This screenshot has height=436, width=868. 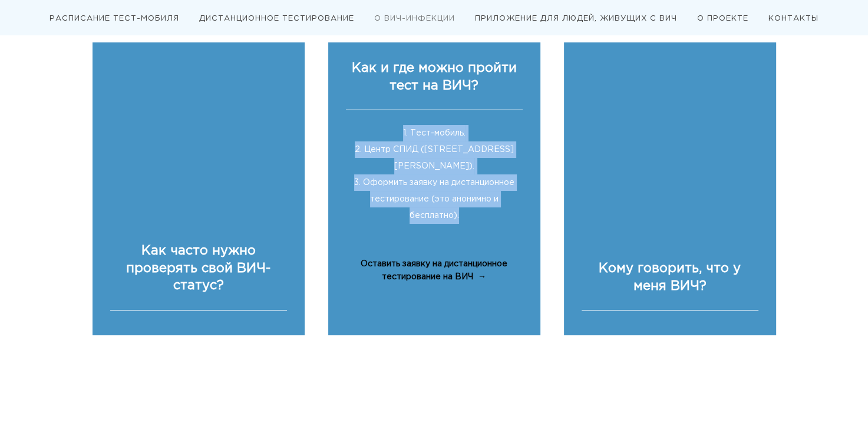 I want to click on a: О ВИЧ-ИНФЕКЦИИ, so click(x=414, y=18).